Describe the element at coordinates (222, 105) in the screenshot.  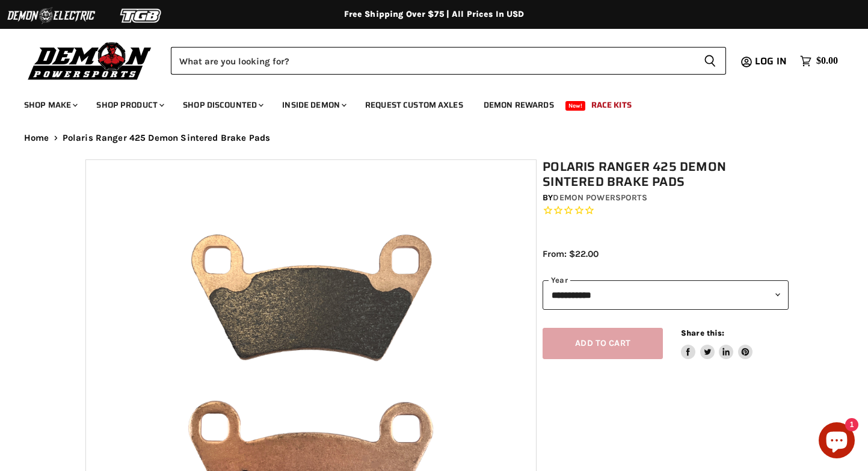
I see `a: Shop Discounted` at that location.